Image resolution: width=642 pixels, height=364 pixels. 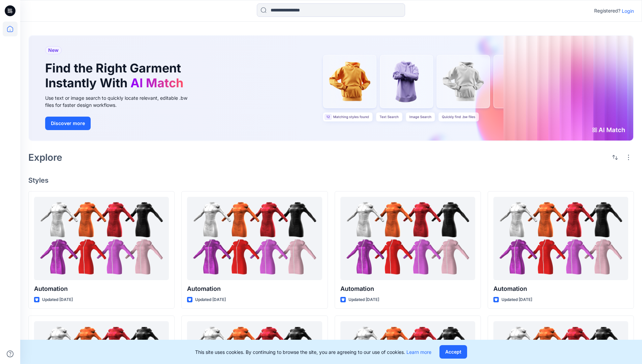 What do you see at coordinates (68, 123) in the screenshot?
I see `a: Discover more` at bounding box center [68, 123].